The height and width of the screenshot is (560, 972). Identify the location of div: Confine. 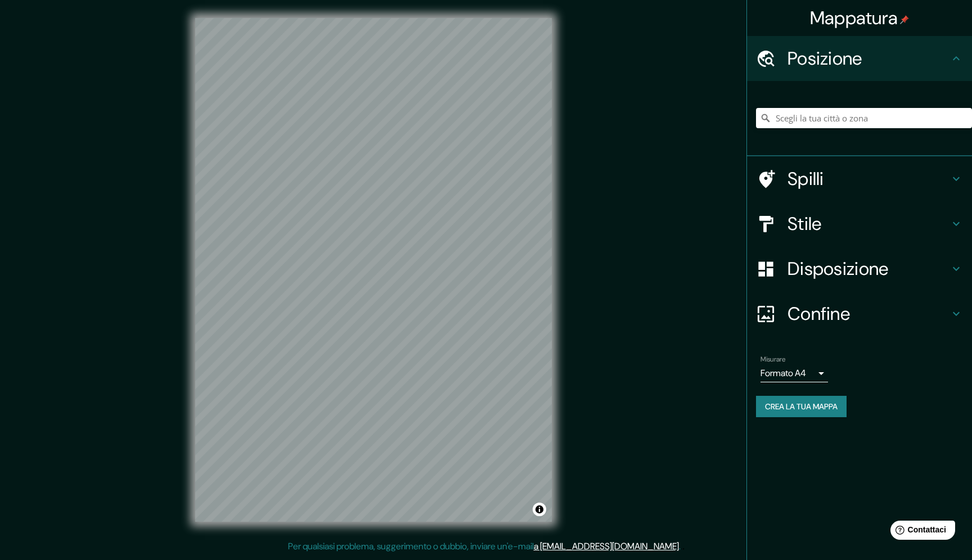
(860, 314).